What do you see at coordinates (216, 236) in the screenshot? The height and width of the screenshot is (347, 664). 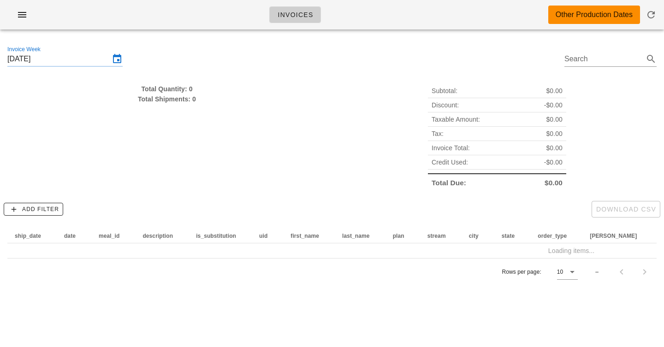 I see `span: is_substitution` at bounding box center [216, 236].